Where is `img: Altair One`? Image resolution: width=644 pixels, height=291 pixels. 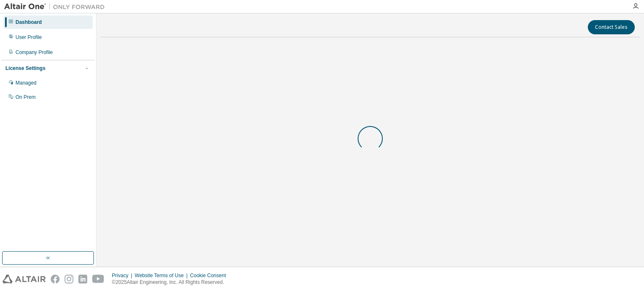
img: Altair One is located at coordinates (57, 6).